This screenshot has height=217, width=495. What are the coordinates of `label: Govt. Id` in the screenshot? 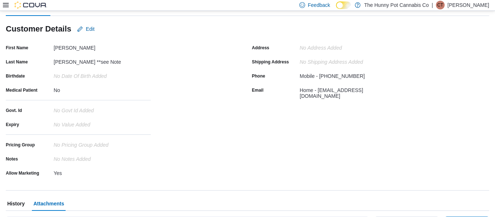 It's located at (14, 110).